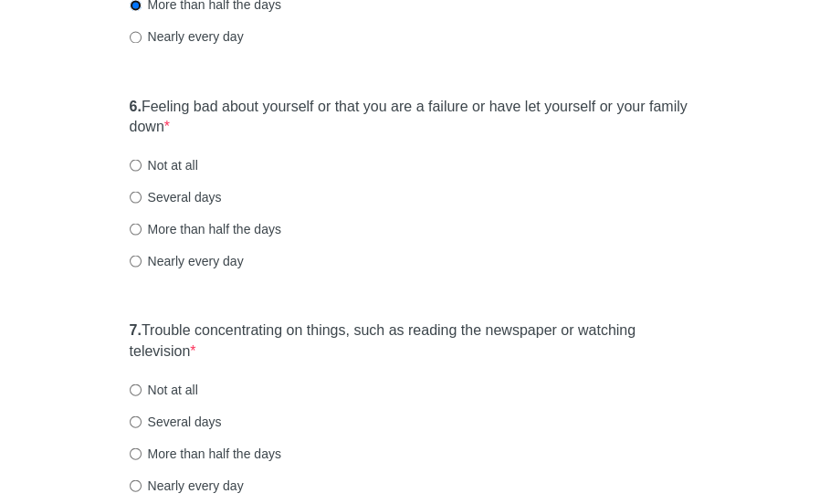 The width and height of the screenshot is (830, 504). Describe the element at coordinates (415, 117) in the screenshot. I see `label: Feeling bad about yourself or that you are a failure or have let yourself or your family down` at that location.